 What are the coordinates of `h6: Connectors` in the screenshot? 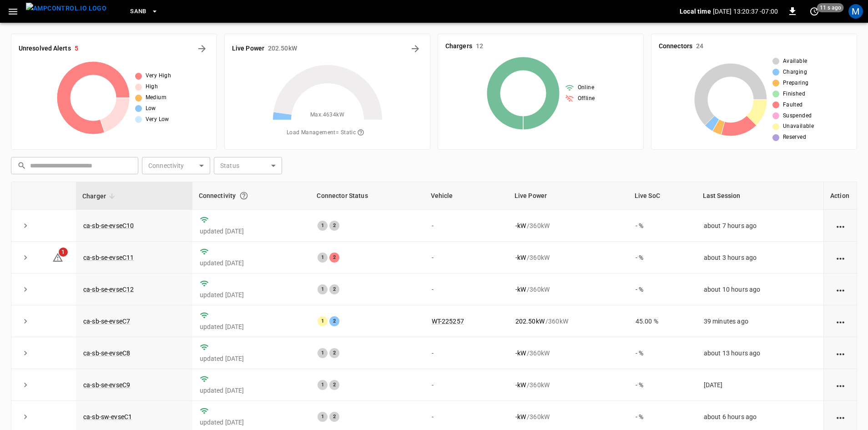 It's located at (676, 46).